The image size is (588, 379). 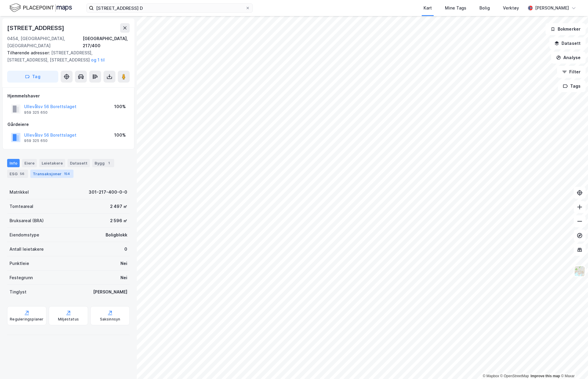 I want to click on button: Analyse, so click(x=568, y=57).